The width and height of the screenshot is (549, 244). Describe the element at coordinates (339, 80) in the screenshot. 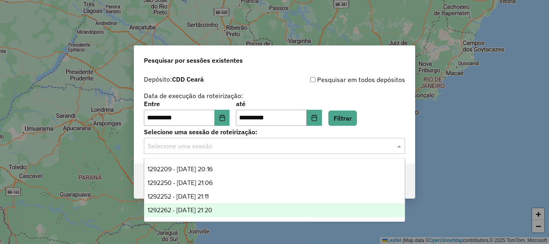

I see `div: Pesquisar em todos depósitos` at that location.